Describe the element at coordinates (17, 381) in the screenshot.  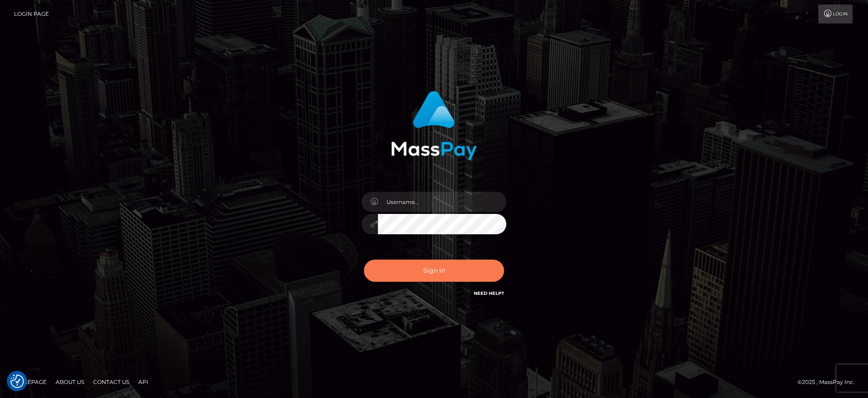
I see `img: Revisit consent button` at that location.